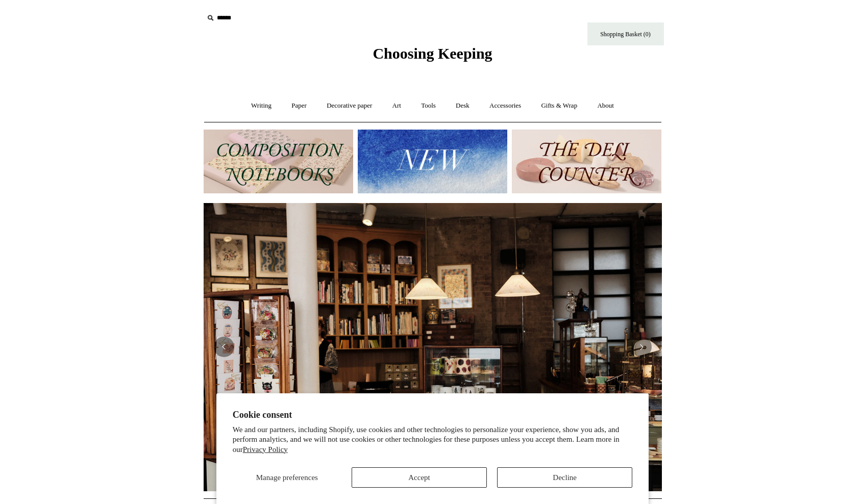 This screenshot has height=504, width=865. What do you see at coordinates (428, 106) in the screenshot?
I see `a: Tools` at bounding box center [428, 106].